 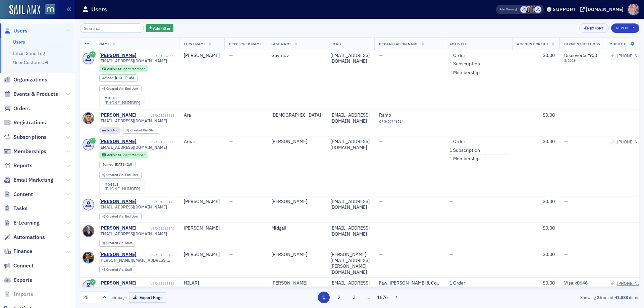 I want to click on span: Imports, so click(x=23, y=294).